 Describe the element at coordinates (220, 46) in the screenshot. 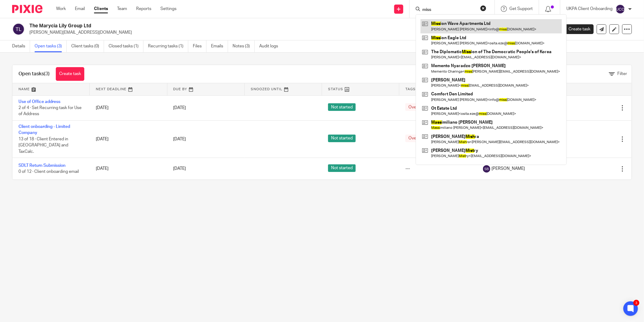

I see `a: Emails` at that location.